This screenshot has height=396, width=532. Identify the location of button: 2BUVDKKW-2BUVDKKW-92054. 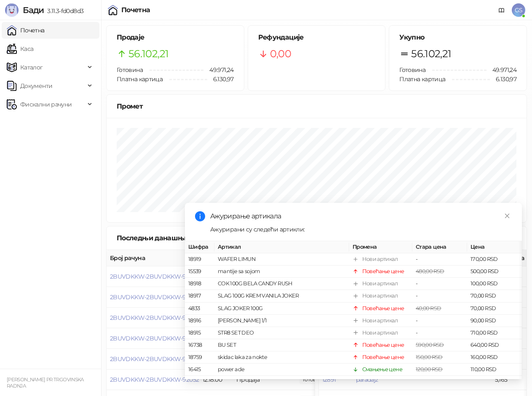
(155, 338).